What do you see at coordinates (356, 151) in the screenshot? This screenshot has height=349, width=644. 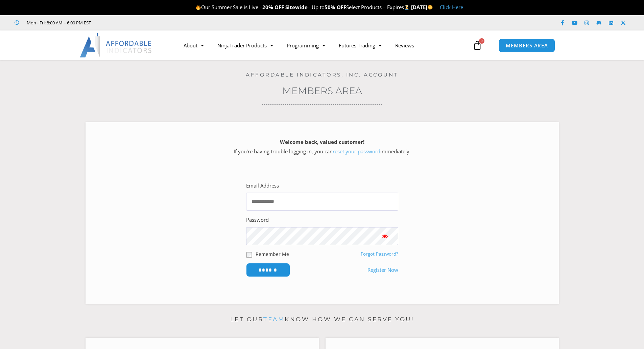 I see `a: reset your password` at bounding box center [356, 151].